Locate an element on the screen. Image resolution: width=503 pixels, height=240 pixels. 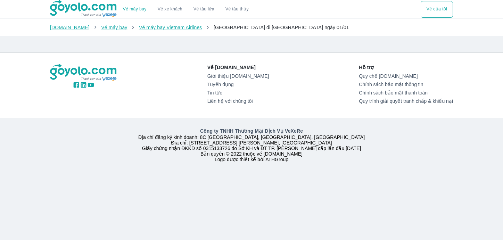
a: Chính sách bảo mật thông tin is located at coordinates (405, 84).